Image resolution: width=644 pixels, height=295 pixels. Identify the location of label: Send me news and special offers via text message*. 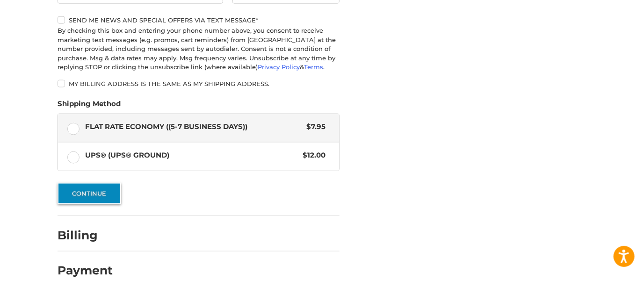
(198, 20).